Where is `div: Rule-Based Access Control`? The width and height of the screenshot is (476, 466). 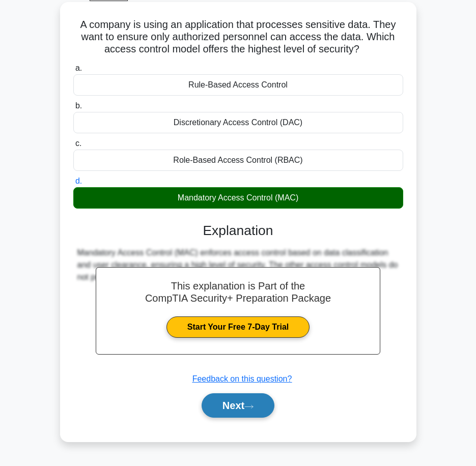
div: Rule-Based Access Control is located at coordinates (238, 85).